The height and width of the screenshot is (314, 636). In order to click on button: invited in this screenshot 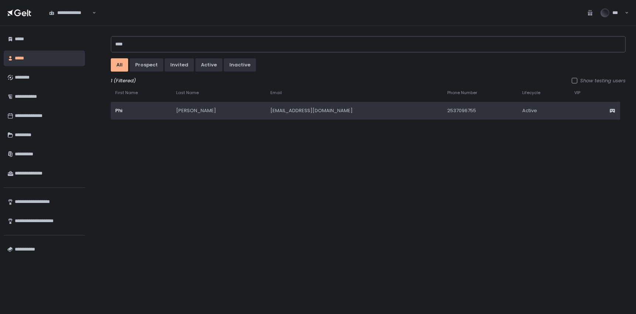, I will do `click(179, 65)`.